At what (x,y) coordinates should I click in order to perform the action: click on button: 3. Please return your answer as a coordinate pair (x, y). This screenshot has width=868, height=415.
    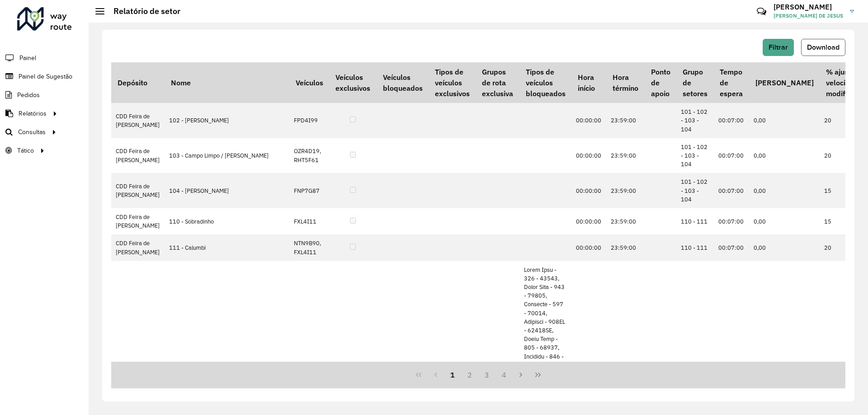
    Looking at the image, I should click on (487, 375).